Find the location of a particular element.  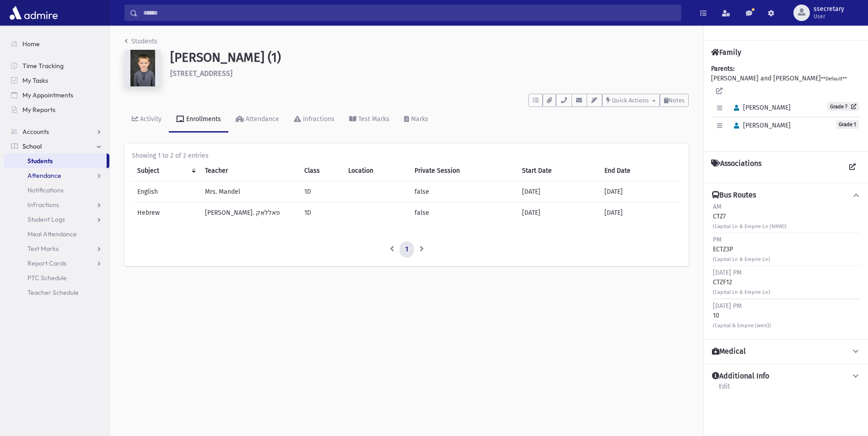

input: Search is located at coordinates (409, 13).